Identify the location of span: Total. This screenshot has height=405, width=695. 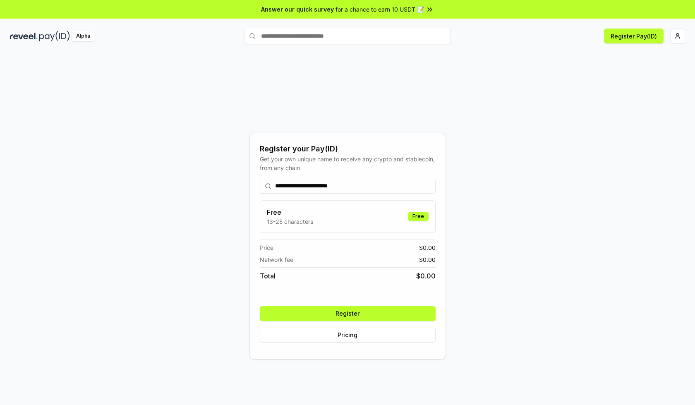
(268, 276).